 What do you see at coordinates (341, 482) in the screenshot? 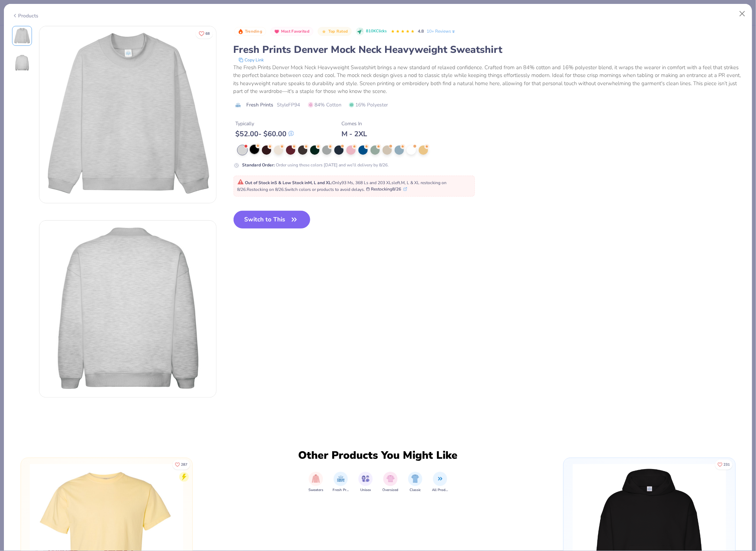
I see `div: filter for Fresh Prints` at bounding box center [341, 482].